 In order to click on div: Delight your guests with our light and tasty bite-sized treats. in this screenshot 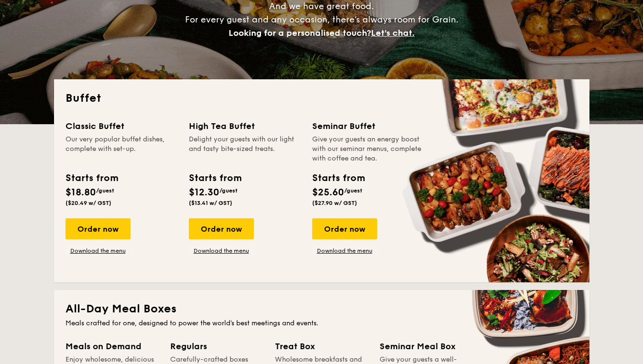, I will do `click(245, 149)`.